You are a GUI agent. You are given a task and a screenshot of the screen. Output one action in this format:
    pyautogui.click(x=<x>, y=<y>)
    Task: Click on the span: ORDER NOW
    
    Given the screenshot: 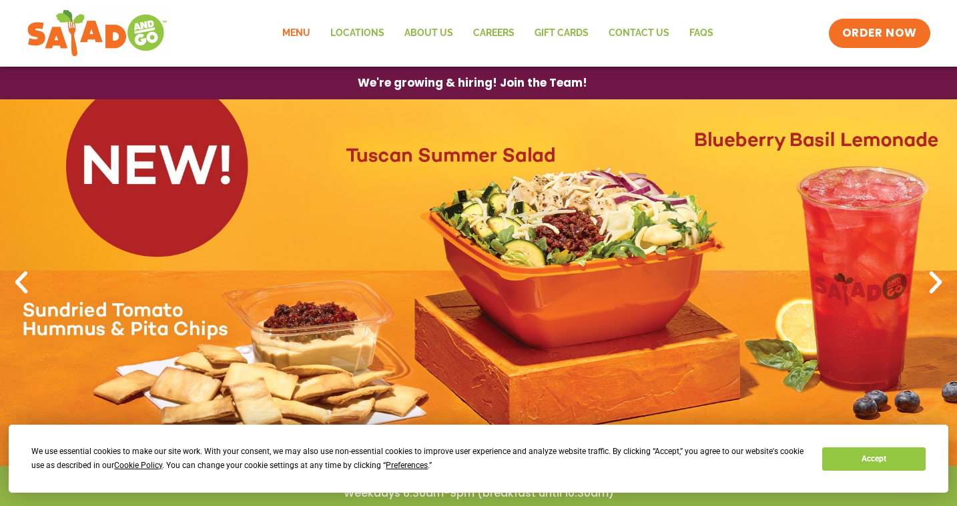 What is the action you would take?
    pyautogui.click(x=879, y=33)
    